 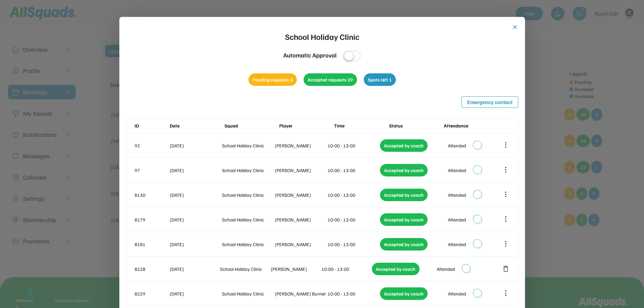 What do you see at coordinates (506, 269) in the screenshot?
I see `button: delete` at bounding box center [506, 269].